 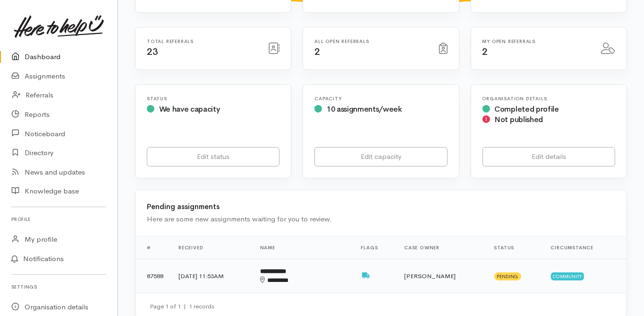 What do you see at coordinates (585, 247) in the screenshot?
I see `th: Circumstance` at bounding box center [585, 247].